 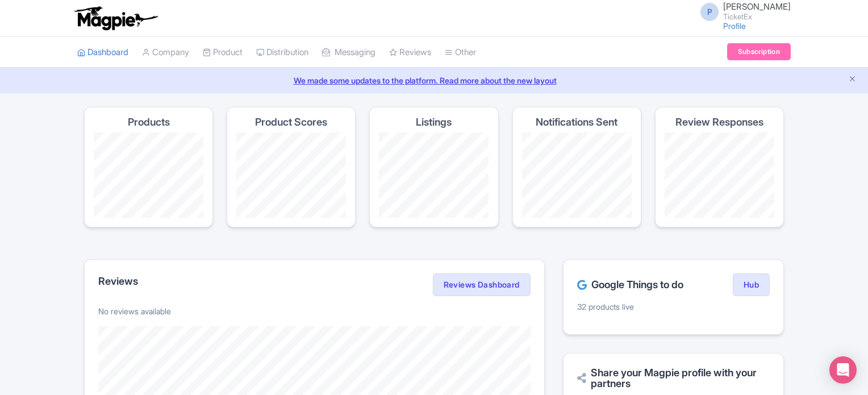 What do you see at coordinates (103, 52) in the screenshot?
I see `a: Dashboard` at bounding box center [103, 52].